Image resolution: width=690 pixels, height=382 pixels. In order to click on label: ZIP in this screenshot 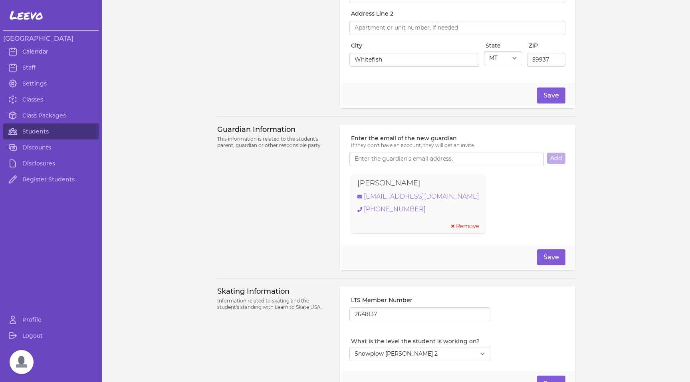, I will do `click(547, 46)`.